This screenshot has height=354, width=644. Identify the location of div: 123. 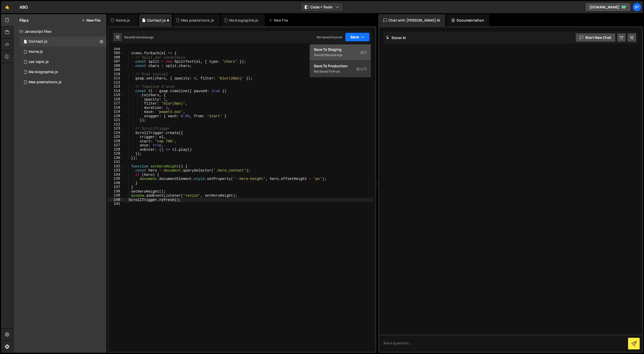
(115, 129).